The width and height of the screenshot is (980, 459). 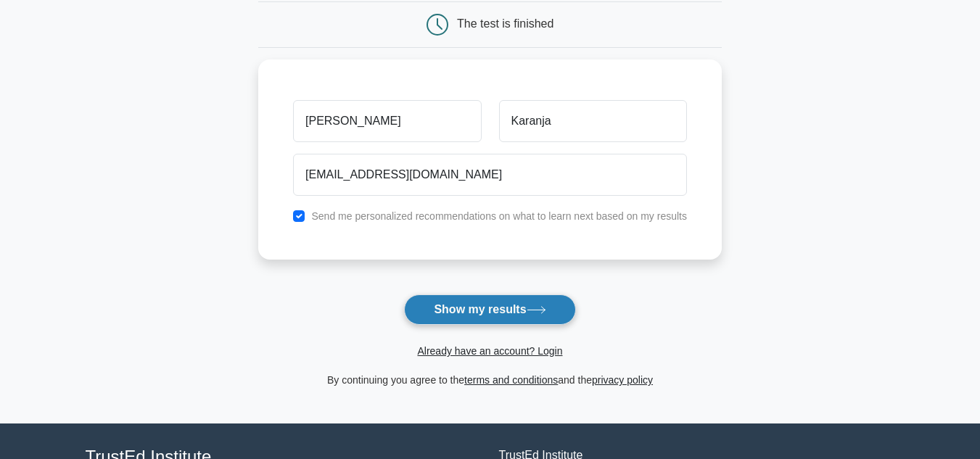 What do you see at coordinates (490, 310) in the screenshot?
I see `button: Show my results` at bounding box center [490, 310].